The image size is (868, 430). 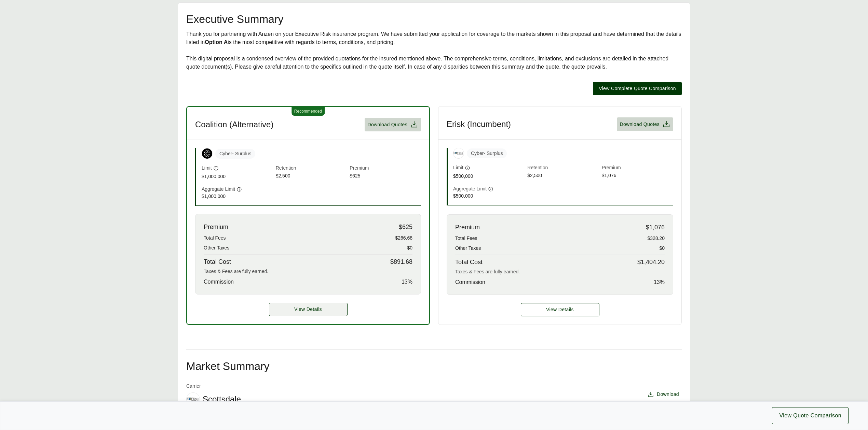 I want to click on a: View Complete Quote Comparison, so click(x=637, y=89).